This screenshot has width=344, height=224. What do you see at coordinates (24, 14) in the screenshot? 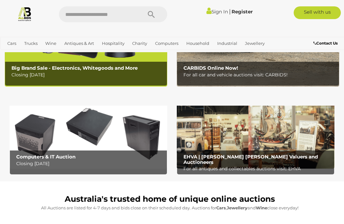
I see `img: Allbids.com.au` at bounding box center [24, 14].